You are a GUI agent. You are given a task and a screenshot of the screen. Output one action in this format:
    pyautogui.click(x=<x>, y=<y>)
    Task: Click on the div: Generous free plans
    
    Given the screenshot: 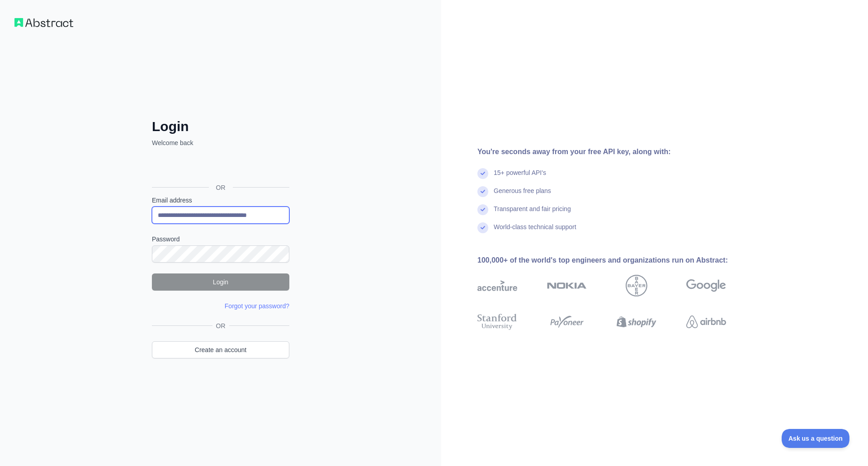 What is the action you would take?
    pyautogui.click(x=522, y=196)
    